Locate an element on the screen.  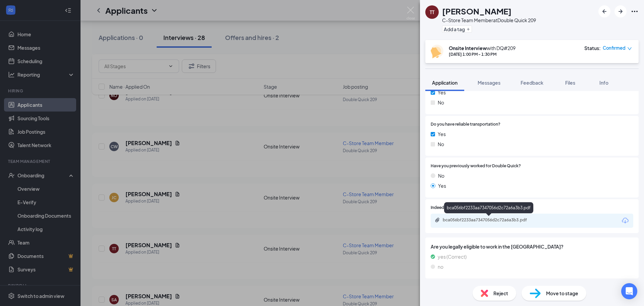
span: Reject is located at coordinates (501, 293).